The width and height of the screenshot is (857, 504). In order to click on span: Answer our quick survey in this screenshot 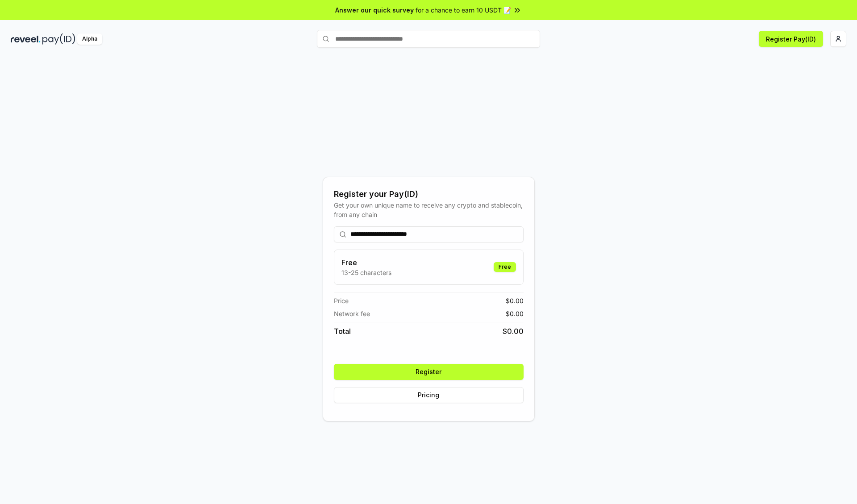, I will do `click(375, 10)`.